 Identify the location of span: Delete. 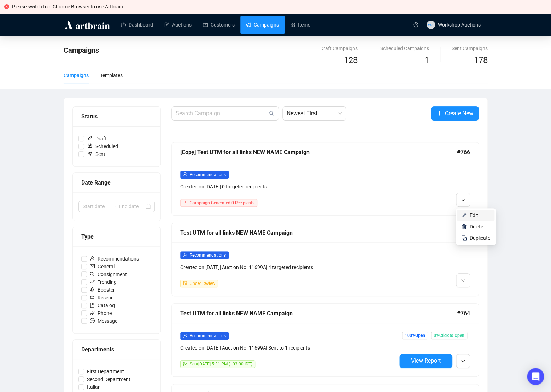
(476, 227).